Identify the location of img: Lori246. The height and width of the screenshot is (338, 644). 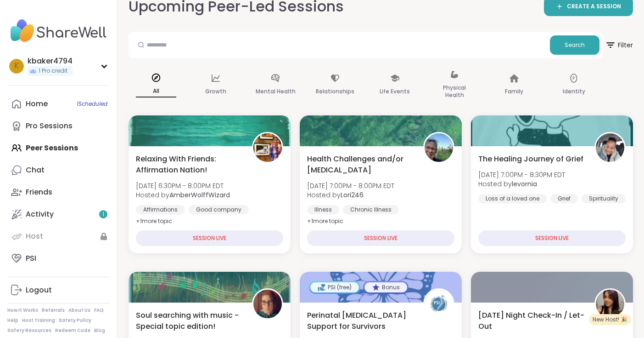
(439, 147).